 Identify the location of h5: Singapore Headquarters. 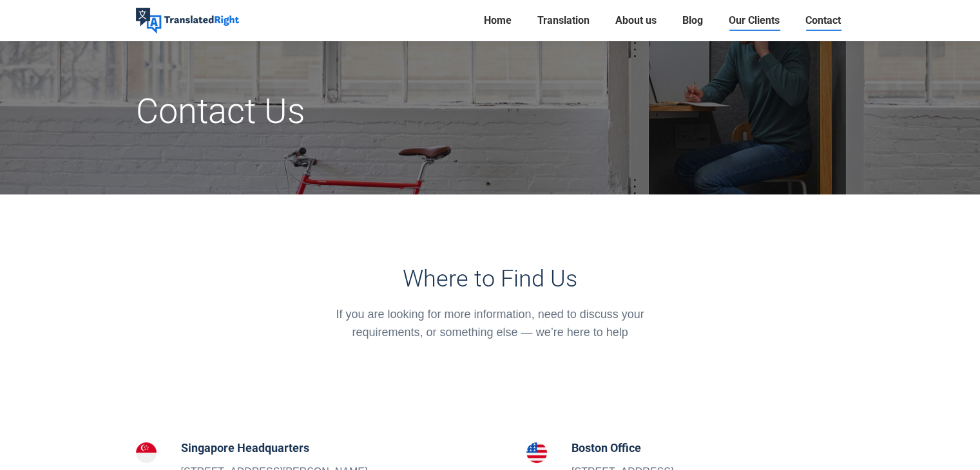
(275, 448).